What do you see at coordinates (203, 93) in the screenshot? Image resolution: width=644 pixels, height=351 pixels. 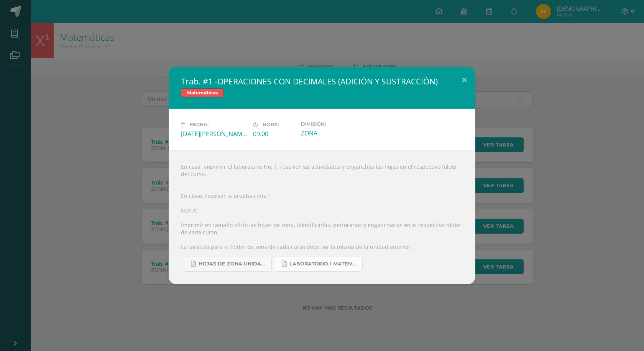 I see `span: Matemáticas` at bounding box center [203, 93].